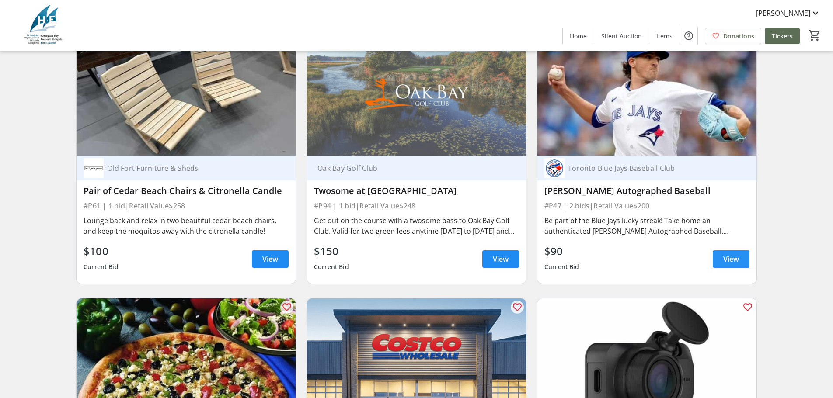  I want to click on div: Old Fort Furniture & Sheds, so click(191, 168).